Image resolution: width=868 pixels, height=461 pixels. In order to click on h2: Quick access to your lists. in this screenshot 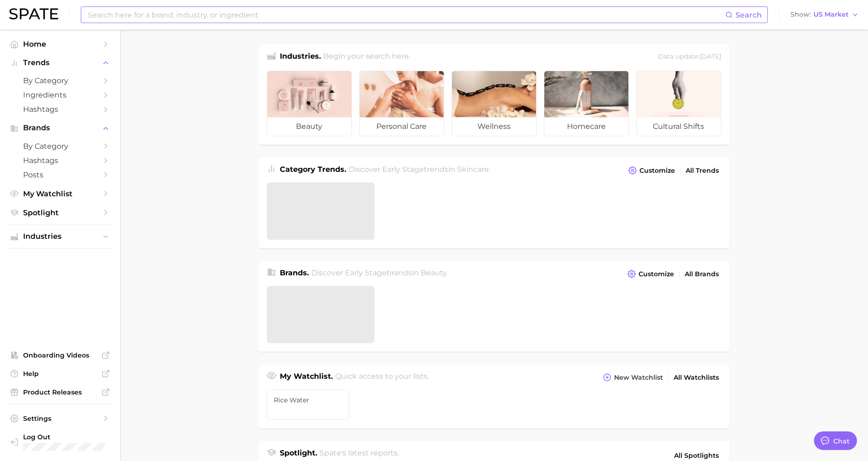, I will do `click(383, 377)`.